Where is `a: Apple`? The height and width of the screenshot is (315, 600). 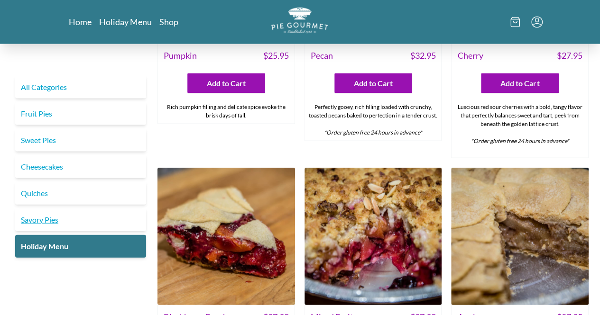
a: Apple is located at coordinates (520, 237).